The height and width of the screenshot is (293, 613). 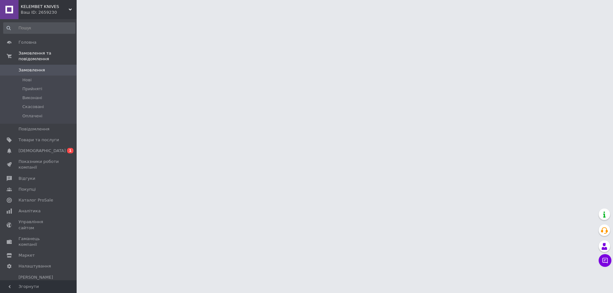 I want to click on span: Оплачені, so click(x=32, y=116).